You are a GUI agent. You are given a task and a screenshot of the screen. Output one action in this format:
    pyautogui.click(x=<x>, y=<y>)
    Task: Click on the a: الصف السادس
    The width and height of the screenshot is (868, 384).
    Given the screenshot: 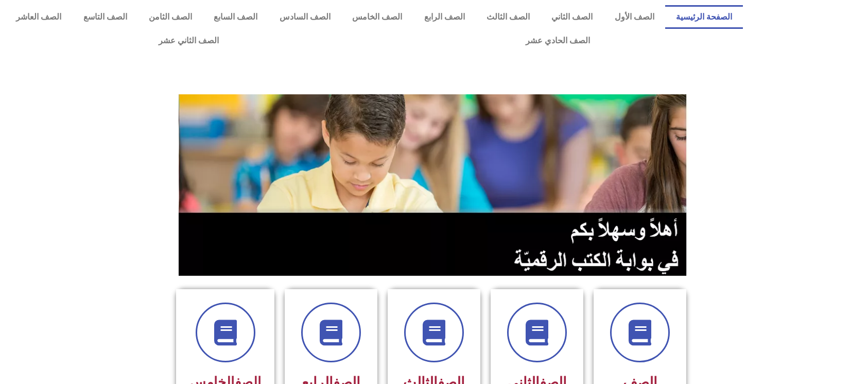 What is the action you would take?
    pyautogui.click(x=305, y=17)
    